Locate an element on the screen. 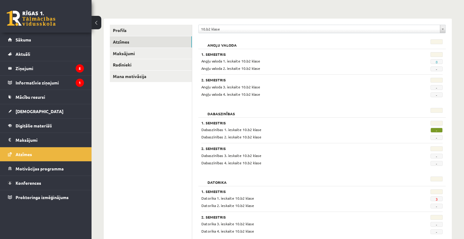 This screenshot has width=464, height=239. a: Digitālie materiāli is located at coordinates (46, 126).